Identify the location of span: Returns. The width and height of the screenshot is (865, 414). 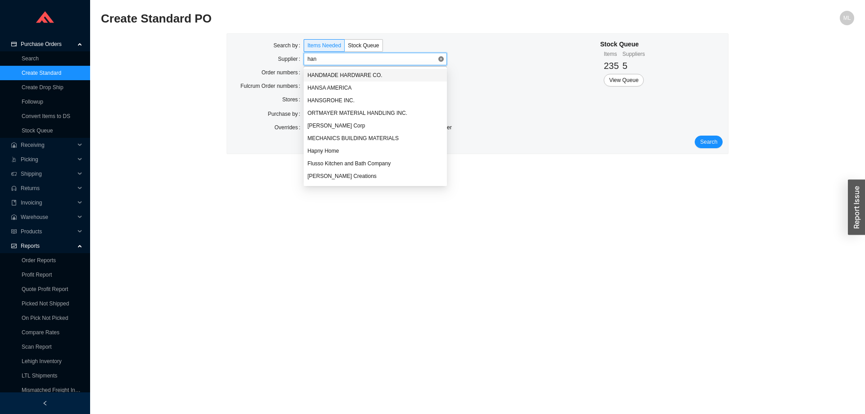
(48, 188).